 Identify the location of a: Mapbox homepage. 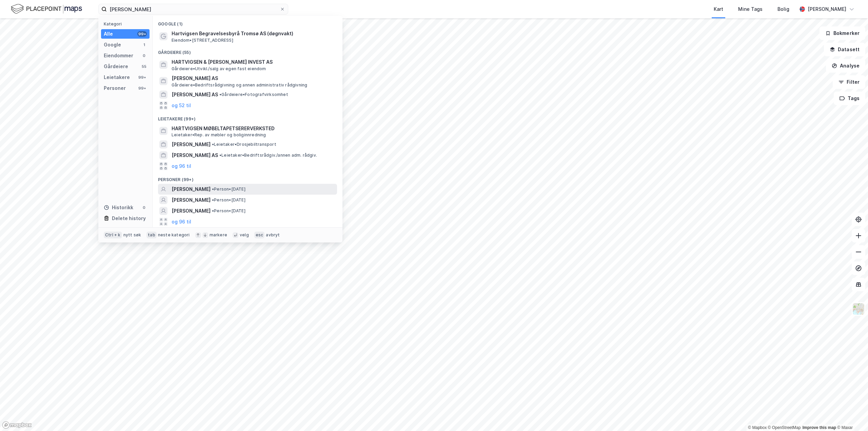
(17, 425).